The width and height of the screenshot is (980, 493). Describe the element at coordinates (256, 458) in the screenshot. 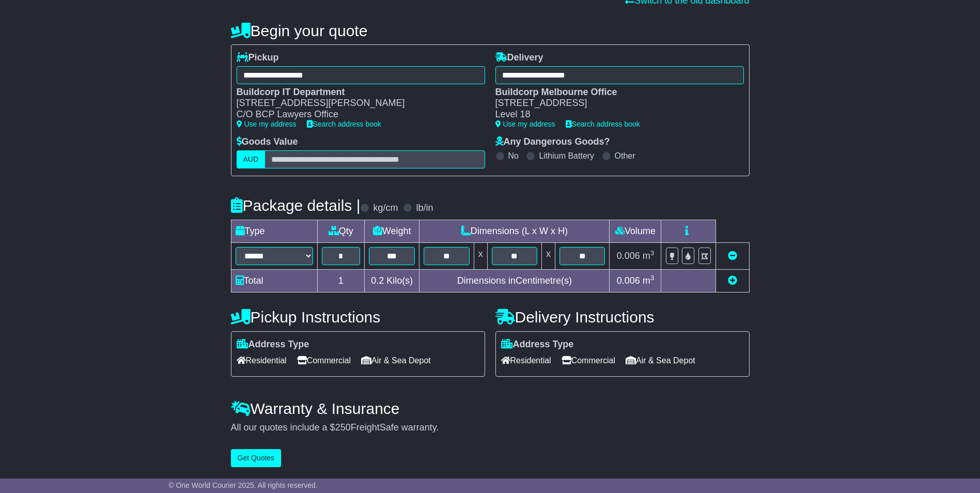

I see `button: Get Quotes` at that location.